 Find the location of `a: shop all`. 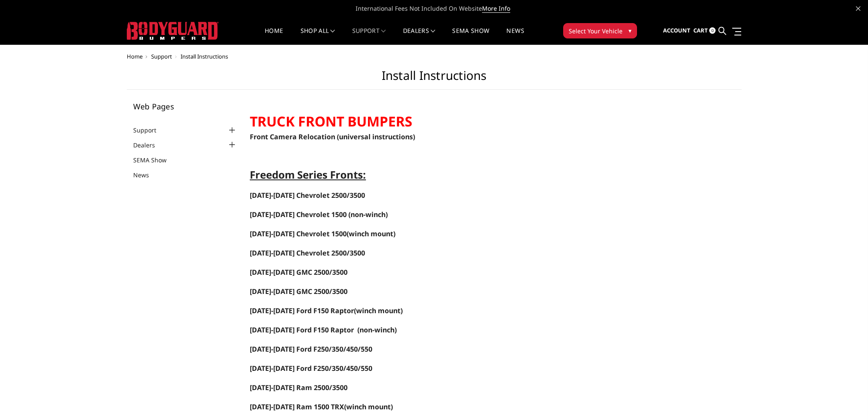

a: shop all is located at coordinates (318, 36).